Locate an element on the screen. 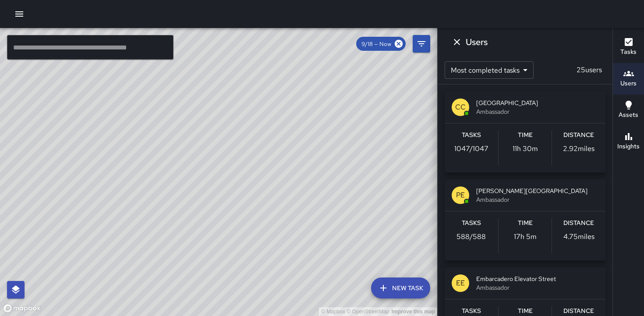 This screenshot has width=644, height=316. button: Users is located at coordinates (628, 79).